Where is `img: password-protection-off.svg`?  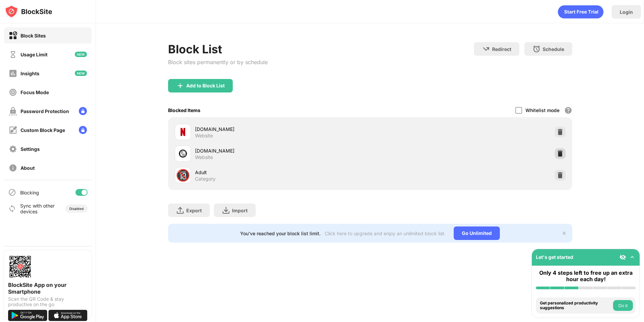 img: password-protection-off.svg is located at coordinates (13, 111).